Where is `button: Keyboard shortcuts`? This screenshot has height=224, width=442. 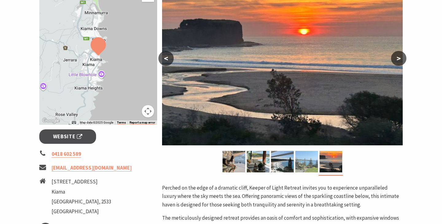 button: Keyboard shortcuts is located at coordinates (74, 122).